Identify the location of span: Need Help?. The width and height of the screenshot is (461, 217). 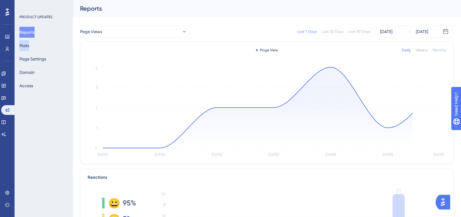
(26, 5).